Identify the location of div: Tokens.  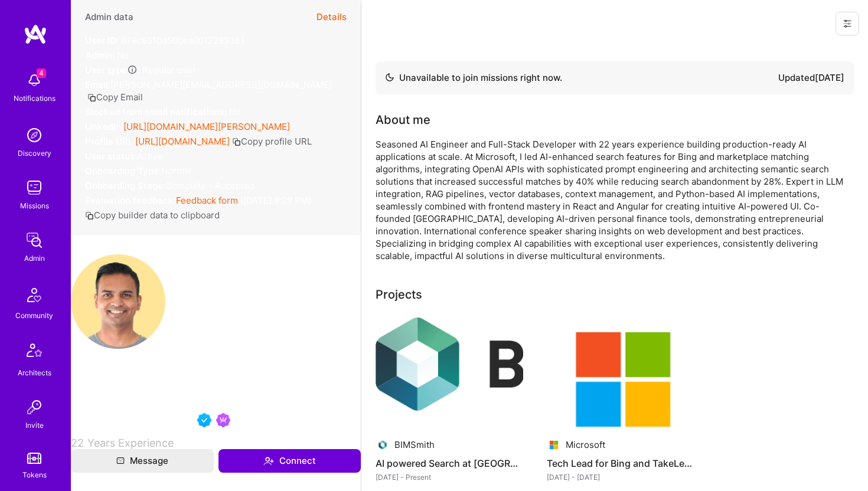
(34, 475).